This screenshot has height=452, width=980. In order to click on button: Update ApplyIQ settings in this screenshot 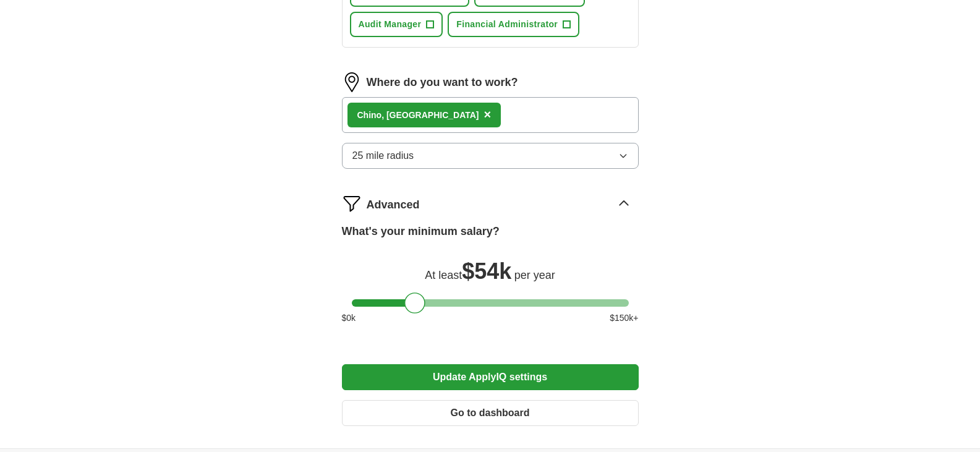, I will do `click(490, 377)`.